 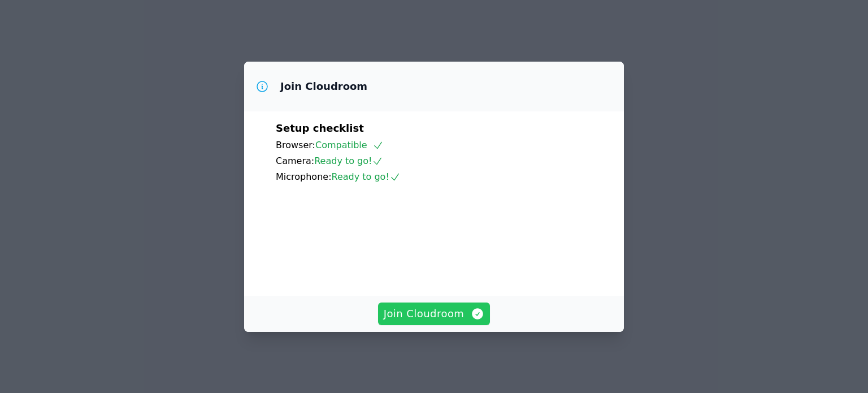 I want to click on span: Browser:, so click(x=295, y=144).